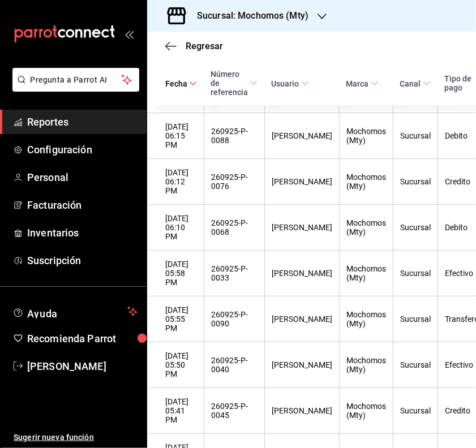 Image resolution: width=476 pixels, height=448 pixels. Describe the element at coordinates (129, 34) in the screenshot. I see `button: open_drawer_menu` at that location.